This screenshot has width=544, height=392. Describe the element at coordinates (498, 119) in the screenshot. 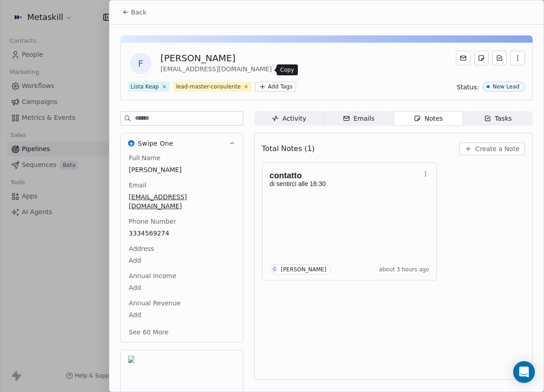

I see `div: Tasks` at that location.